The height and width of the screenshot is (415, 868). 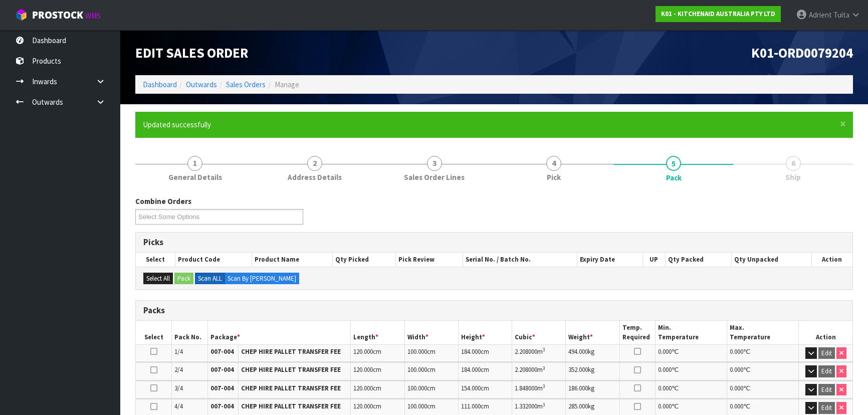 I want to click on a: K01 - KITCHENAID AUSTRALIA PTY LTD, so click(x=718, y=14).